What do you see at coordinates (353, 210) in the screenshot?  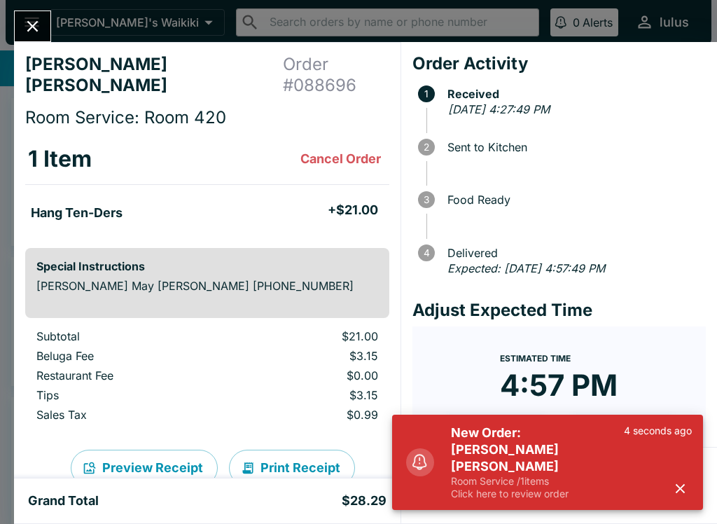 I see `h5: + $21.00` at bounding box center [353, 210].